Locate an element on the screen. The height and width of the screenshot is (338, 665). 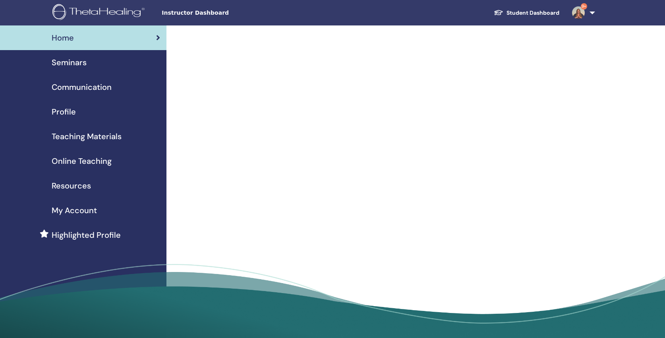
span: Communication is located at coordinates (81, 87).